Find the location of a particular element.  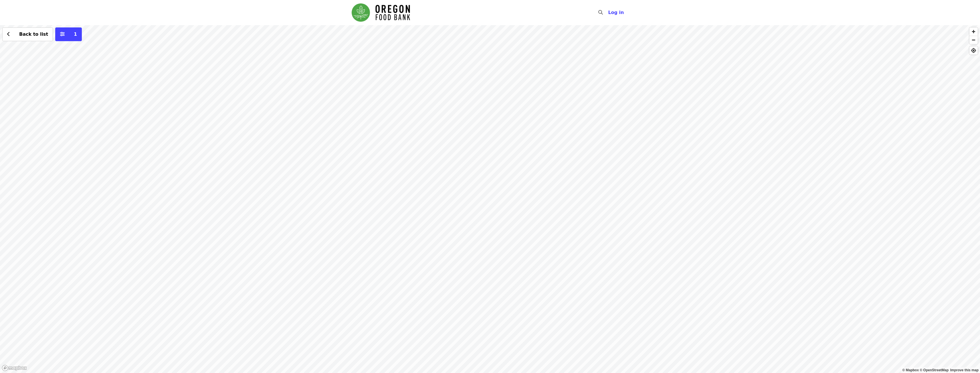

button: Log in is located at coordinates (616, 12).